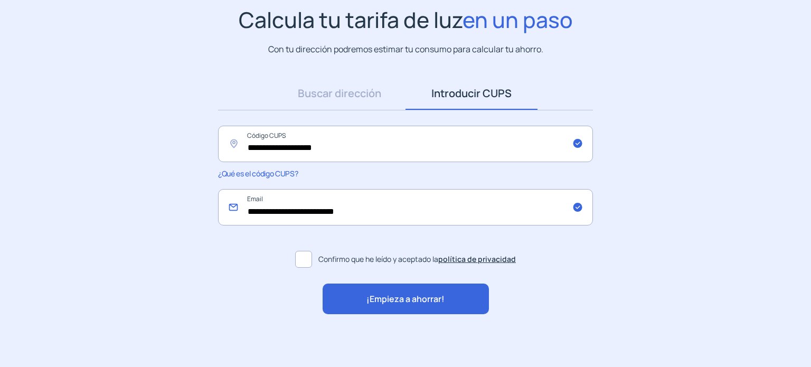 This screenshot has height=367, width=811. Describe the element at coordinates (405, 20) in the screenshot. I see `h1: Calcula tu tarifa de luz` at that location.